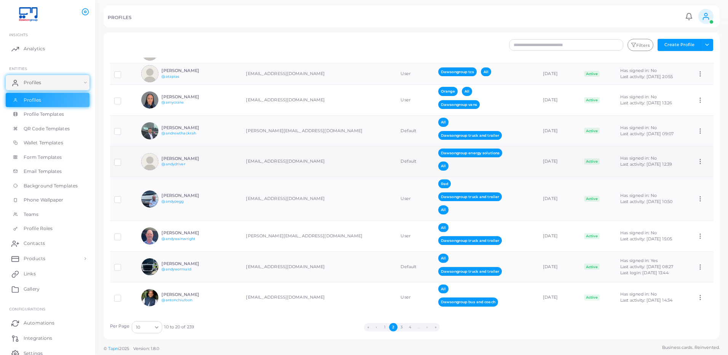  I want to click on span: 10 to 20 of 239, so click(179, 327).